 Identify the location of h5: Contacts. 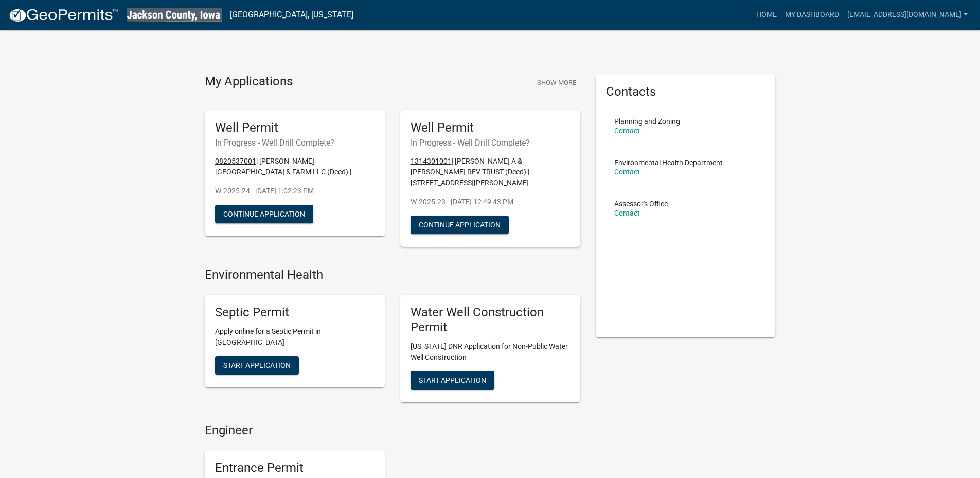
(685, 92).